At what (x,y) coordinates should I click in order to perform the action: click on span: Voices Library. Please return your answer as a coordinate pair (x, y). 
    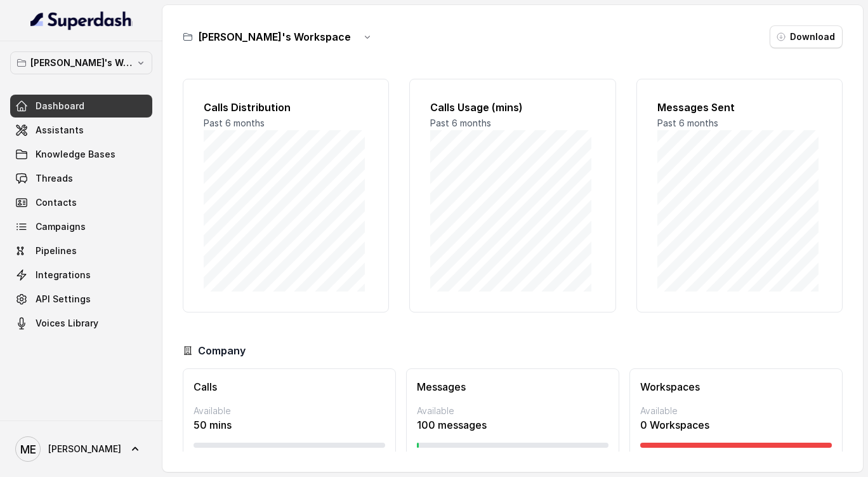
    Looking at the image, I should click on (67, 323).